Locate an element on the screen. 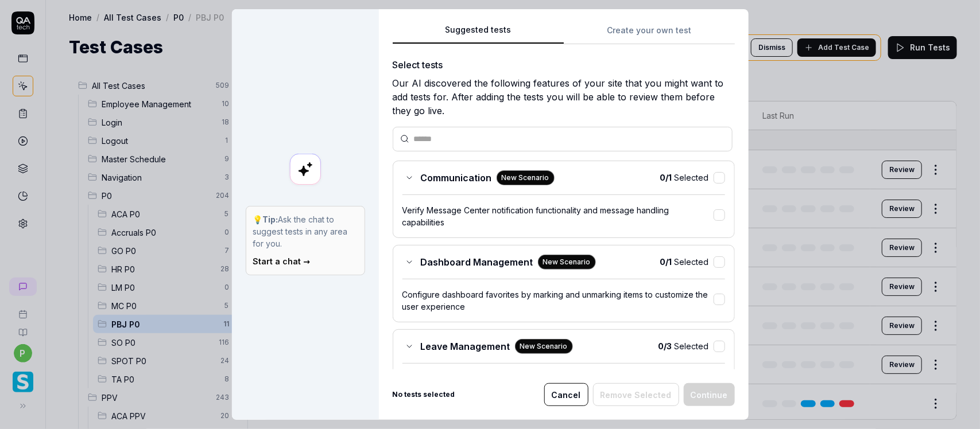 The image size is (980, 429). div: Configure dashboard favorites by marking and unmarking items to customize the user experience is located at coordinates (559, 301).